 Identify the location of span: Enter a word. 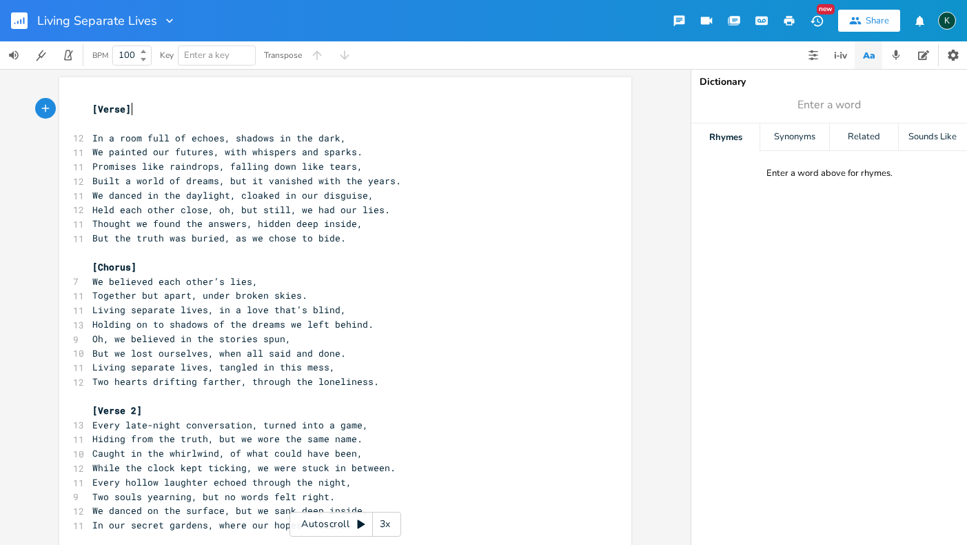
(829, 105).